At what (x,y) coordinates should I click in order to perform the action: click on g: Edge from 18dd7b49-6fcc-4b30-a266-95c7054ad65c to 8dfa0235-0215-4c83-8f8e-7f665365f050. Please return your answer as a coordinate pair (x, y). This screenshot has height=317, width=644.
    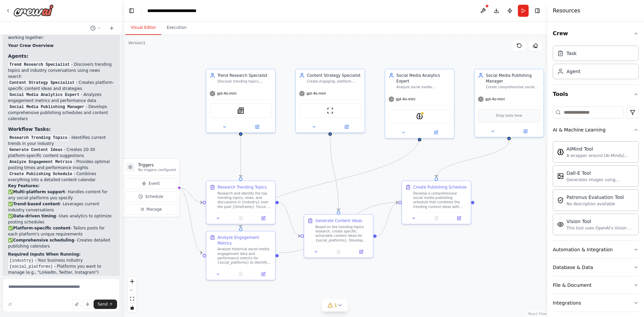
    Looking at the image, I should click on (387, 219).